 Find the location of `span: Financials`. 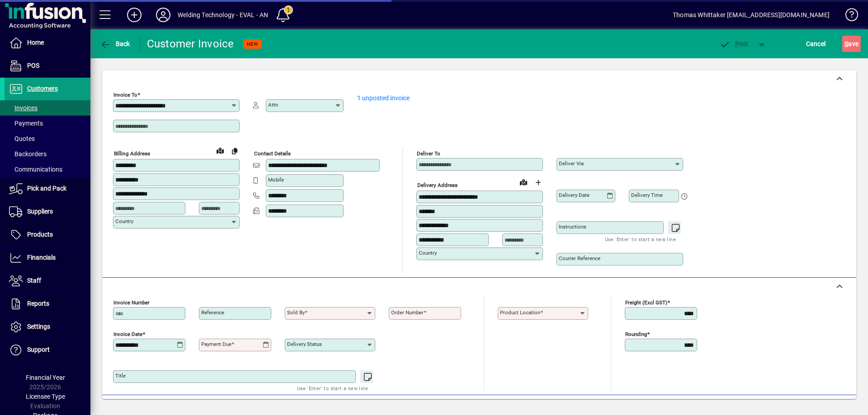

span: Financials is located at coordinates (41, 257).